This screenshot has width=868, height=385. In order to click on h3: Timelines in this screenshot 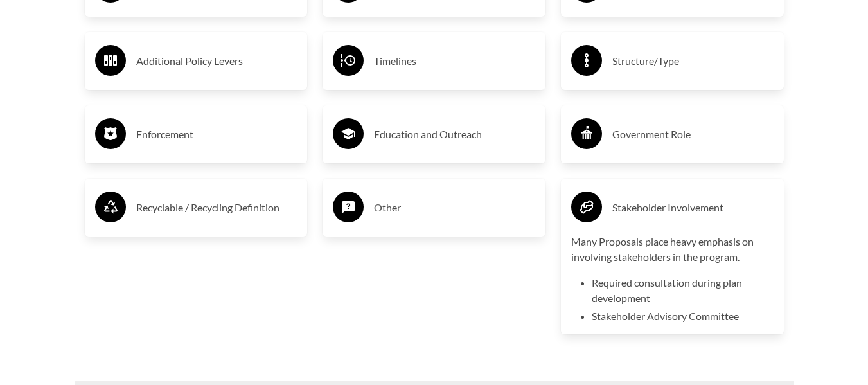, I will do `click(454, 61)`.